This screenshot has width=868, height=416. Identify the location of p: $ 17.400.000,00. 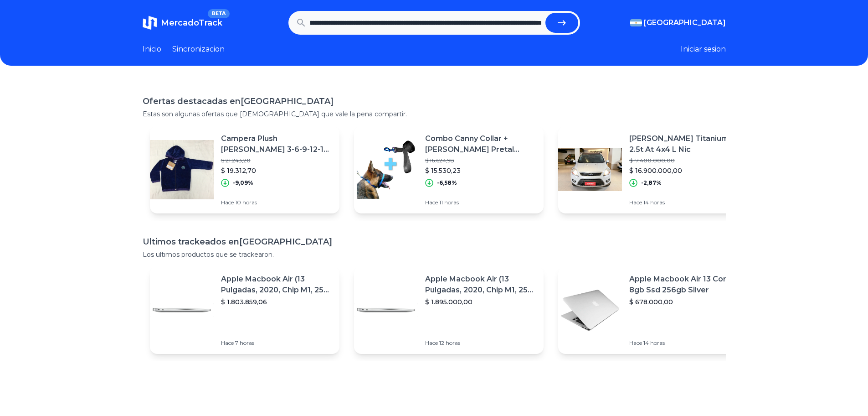
(685, 161).